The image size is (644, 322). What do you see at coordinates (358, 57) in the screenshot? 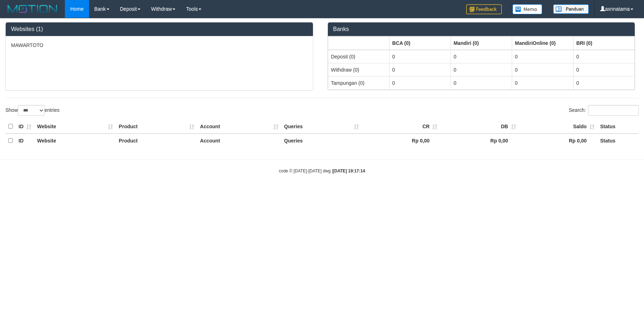
I see `td: Deposit (0)` at bounding box center [358, 57].